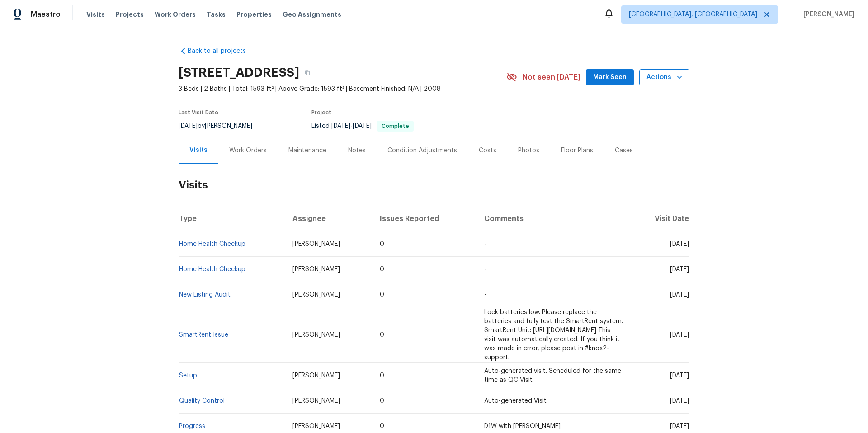 This screenshot has width=868, height=433. I want to click on a: Progress, so click(192, 426).